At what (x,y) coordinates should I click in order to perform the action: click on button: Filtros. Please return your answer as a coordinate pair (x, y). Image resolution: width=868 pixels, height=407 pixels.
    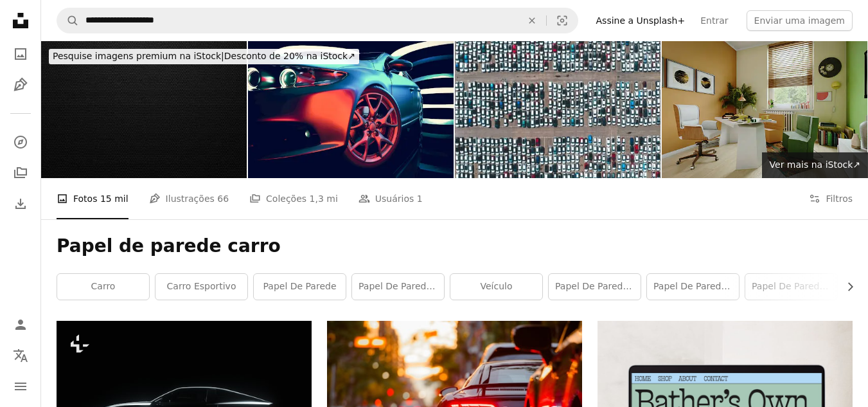
    Looking at the image, I should click on (831, 199).